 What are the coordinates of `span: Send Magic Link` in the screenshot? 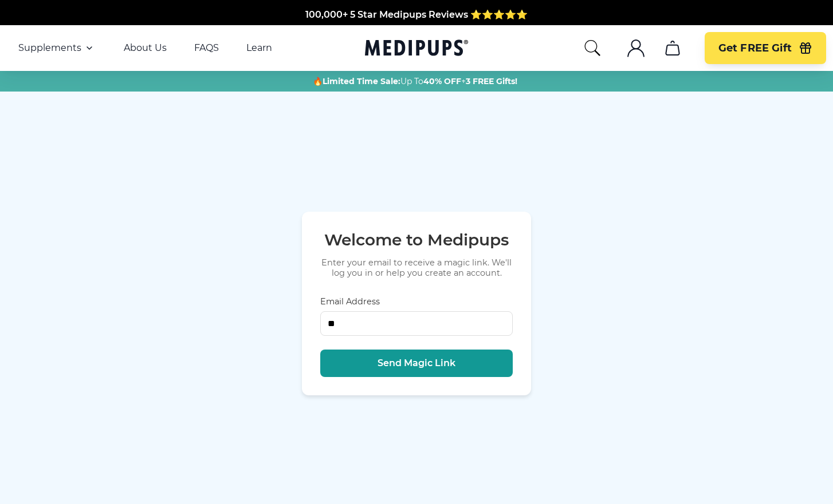 It's located at (416, 364).